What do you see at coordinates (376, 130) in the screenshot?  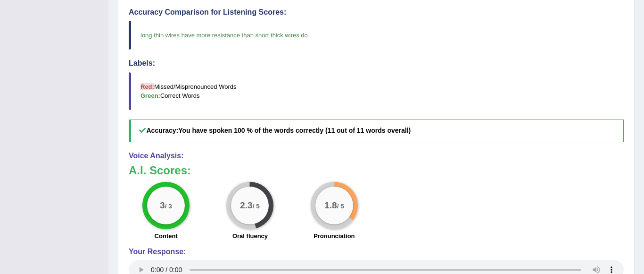 I see `h5: Accuracy:` at bounding box center [376, 130].